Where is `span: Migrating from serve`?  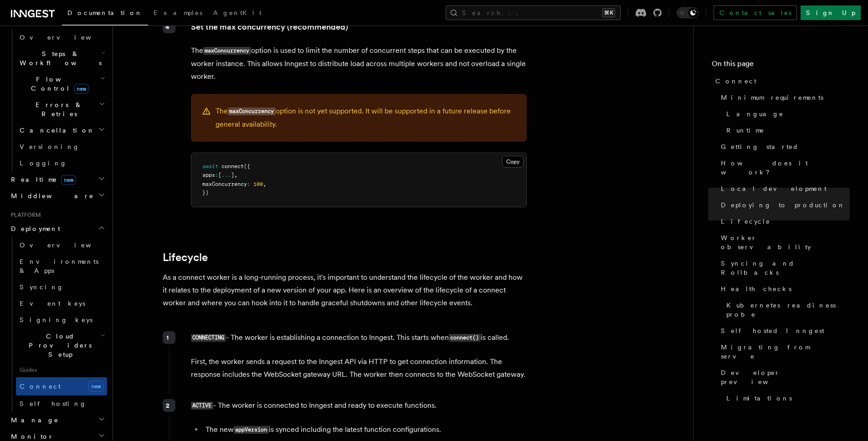 span: Migrating from serve is located at coordinates (785, 351).